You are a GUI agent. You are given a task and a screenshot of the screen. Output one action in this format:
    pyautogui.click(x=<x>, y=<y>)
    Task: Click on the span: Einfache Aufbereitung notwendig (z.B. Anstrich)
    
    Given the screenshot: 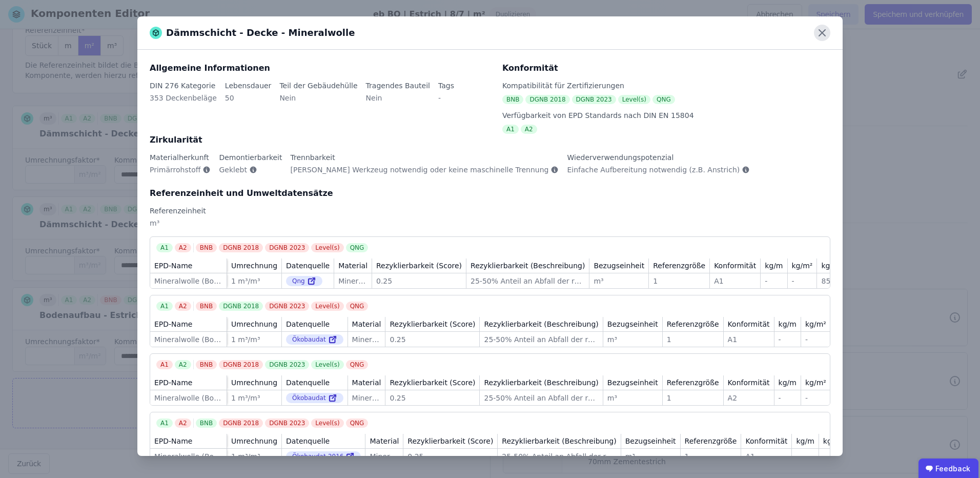 What is the action you would take?
    pyautogui.click(x=653, y=170)
    